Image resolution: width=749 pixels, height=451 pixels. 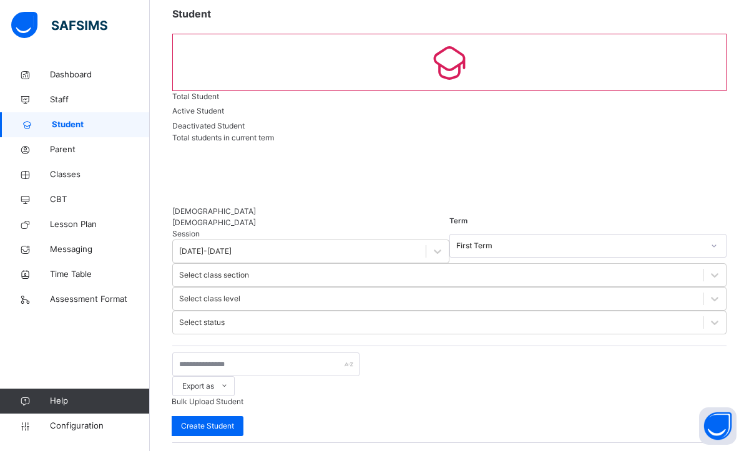 What do you see at coordinates (207, 401) in the screenshot?
I see `span: Bulk Upload Student` at bounding box center [207, 401].